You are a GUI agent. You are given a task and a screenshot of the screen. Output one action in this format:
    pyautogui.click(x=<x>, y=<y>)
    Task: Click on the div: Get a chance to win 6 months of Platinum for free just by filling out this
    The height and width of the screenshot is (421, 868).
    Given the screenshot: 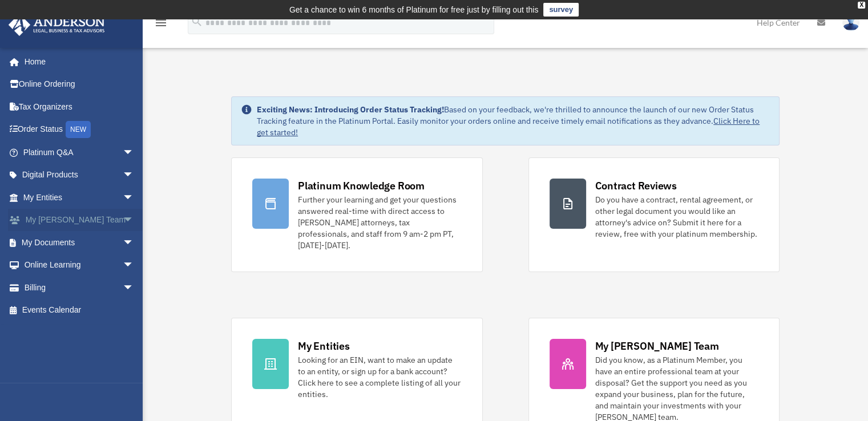 What is the action you would take?
    pyautogui.click(x=414, y=10)
    